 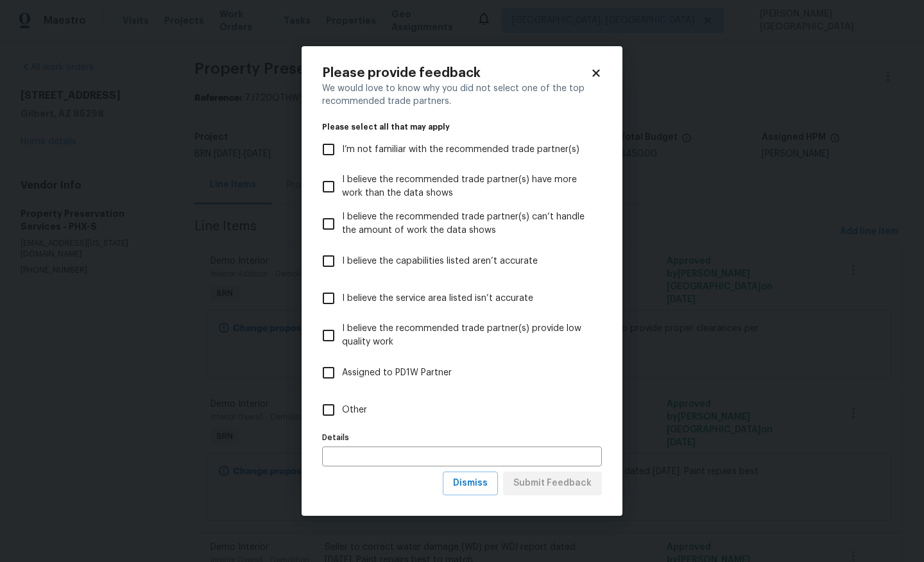 What do you see at coordinates (470, 483) in the screenshot?
I see `button: Dismiss` at bounding box center [470, 483].